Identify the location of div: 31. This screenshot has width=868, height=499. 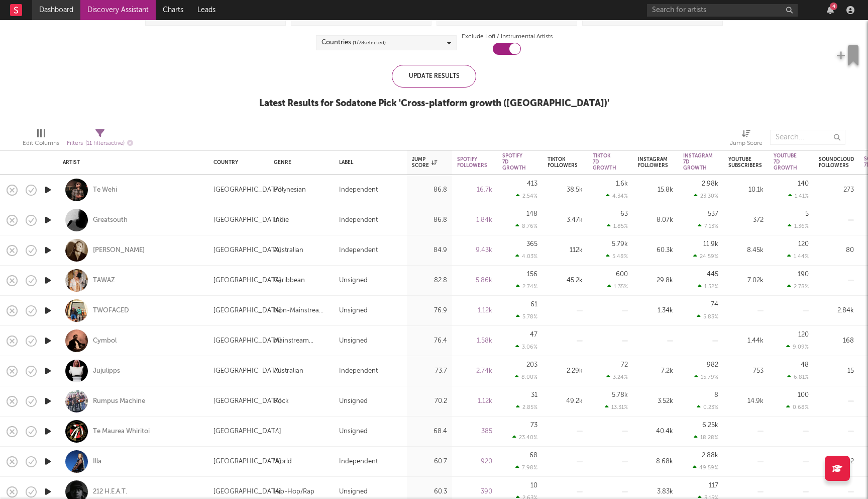
(534, 395).